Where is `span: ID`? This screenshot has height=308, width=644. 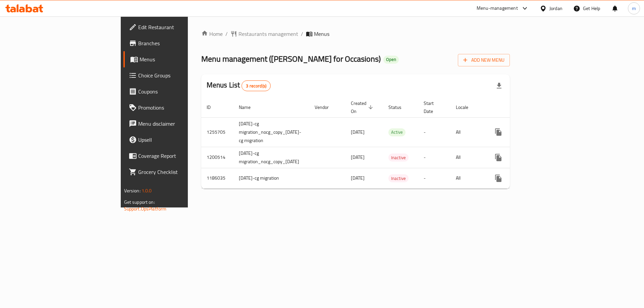 span: ID is located at coordinates (213, 107).